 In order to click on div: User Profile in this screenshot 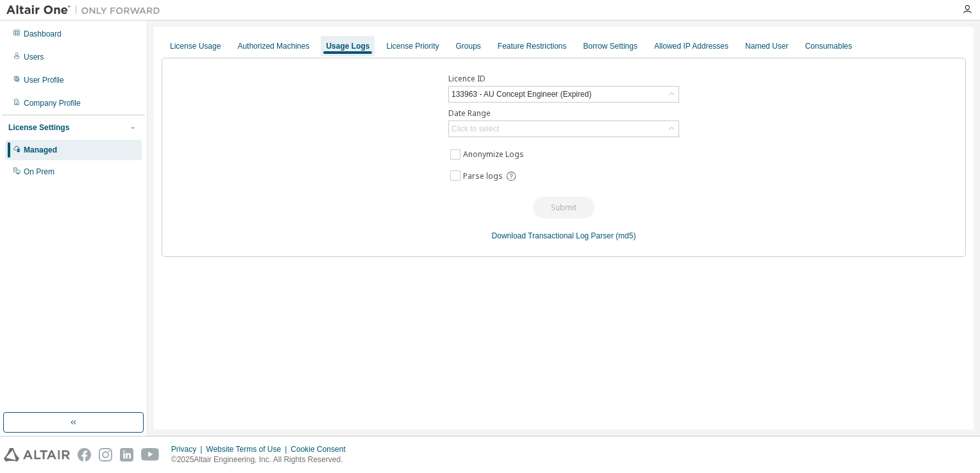, I will do `click(44, 80)`.